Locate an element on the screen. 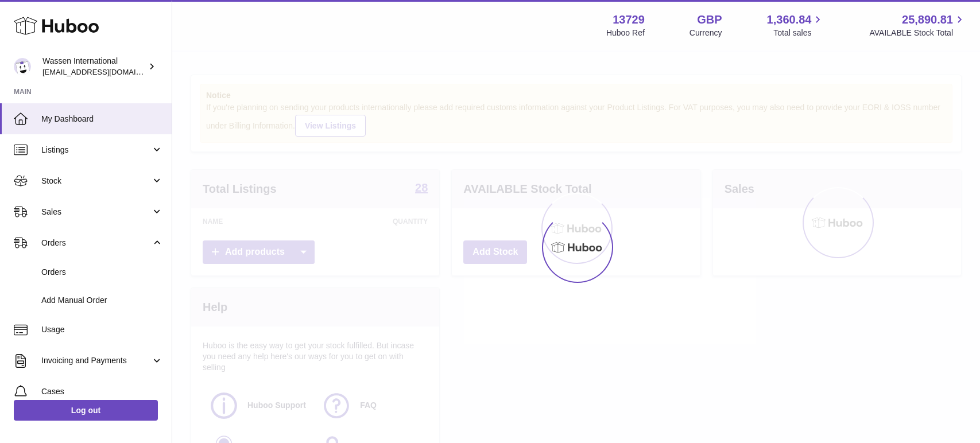 The height and width of the screenshot is (443, 980). span: Stock is located at coordinates (96, 181).